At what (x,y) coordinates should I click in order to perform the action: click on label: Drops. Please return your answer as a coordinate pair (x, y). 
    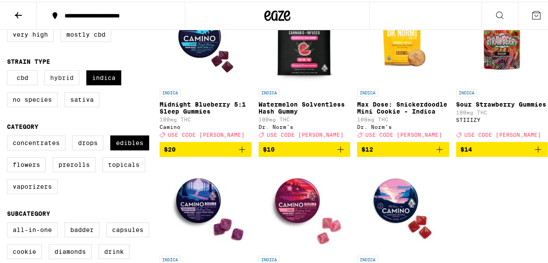
    Looking at the image, I should click on (88, 141).